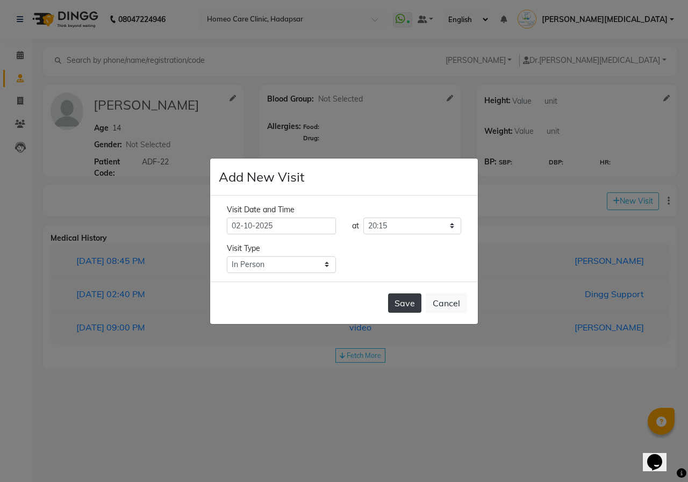  I want to click on button: Save, so click(405, 303).